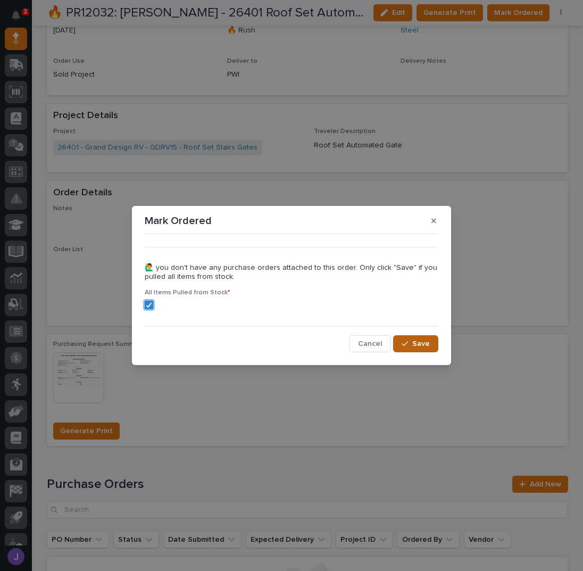 The image size is (583, 571). Describe the element at coordinates (421, 344) in the screenshot. I see `span: Save` at that location.